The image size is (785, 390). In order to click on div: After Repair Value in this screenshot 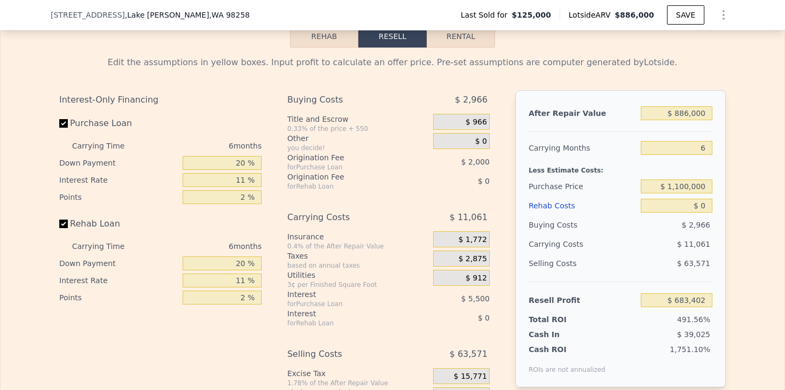, I will do `click(583, 113)`.